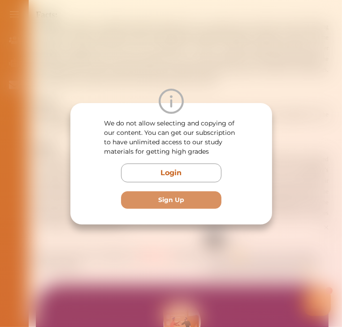 Image resolution: width=342 pixels, height=327 pixels. What do you see at coordinates (138, 43) in the screenshot?
I see `p: Hey there If you have any questions, I'm here to help! Just text back 'Hi' and choose from the fo...` at bounding box center [138, 43].